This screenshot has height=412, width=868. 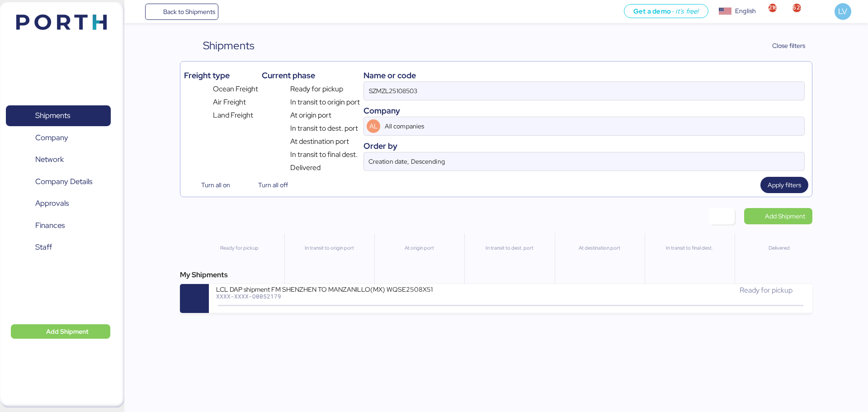 What do you see at coordinates (325, 102) in the screenshot?
I see `span: In transit to origin port` at bounding box center [325, 102].